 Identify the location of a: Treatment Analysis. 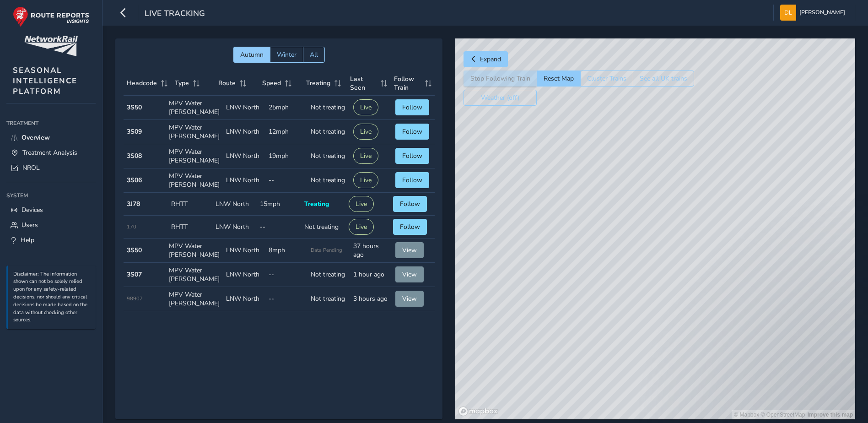
(50, 152).